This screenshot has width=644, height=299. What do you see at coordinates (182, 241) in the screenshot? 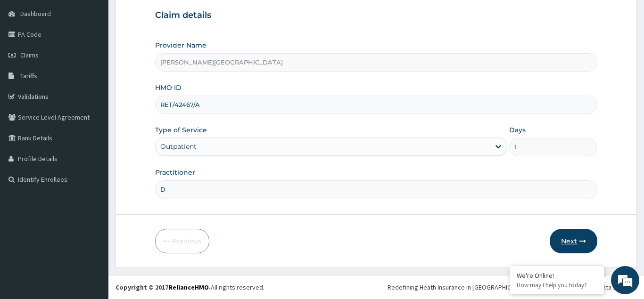
I see `button: Previous` at bounding box center [182, 241].